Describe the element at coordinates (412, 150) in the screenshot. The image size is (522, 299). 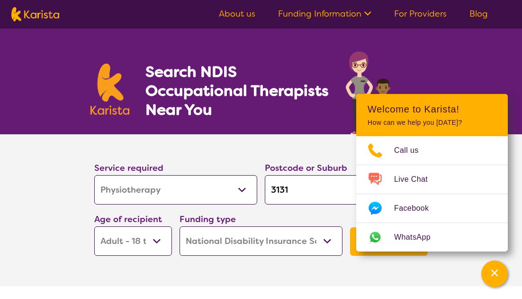
I see `span: Call us` at that location.